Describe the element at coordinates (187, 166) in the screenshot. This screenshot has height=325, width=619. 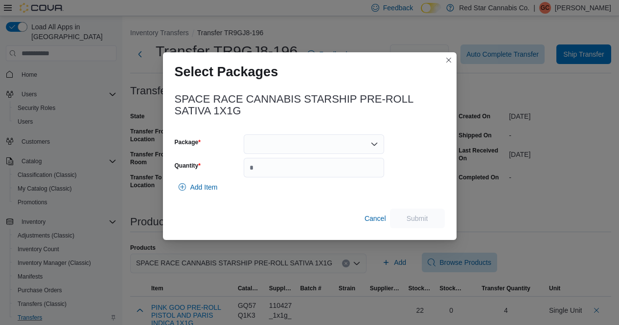
I see `label: Quantity` at that location.